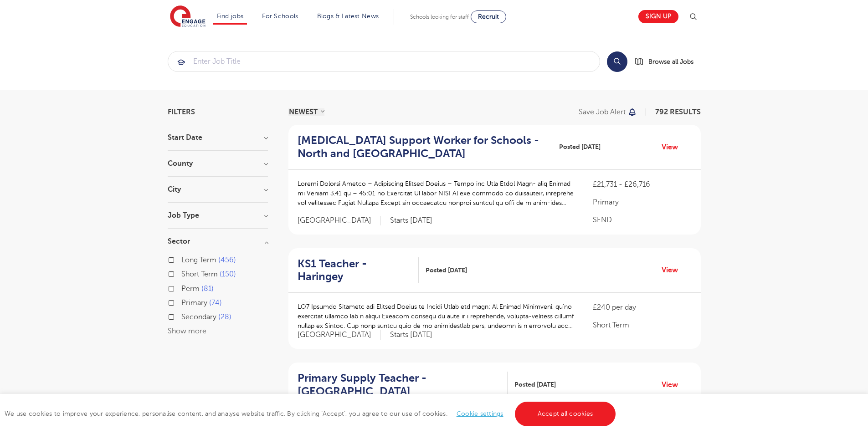 This screenshot has height=434, width=868. Describe the element at coordinates (348, 16) in the screenshot. I see `a: Blogs & Latest News` at that location.